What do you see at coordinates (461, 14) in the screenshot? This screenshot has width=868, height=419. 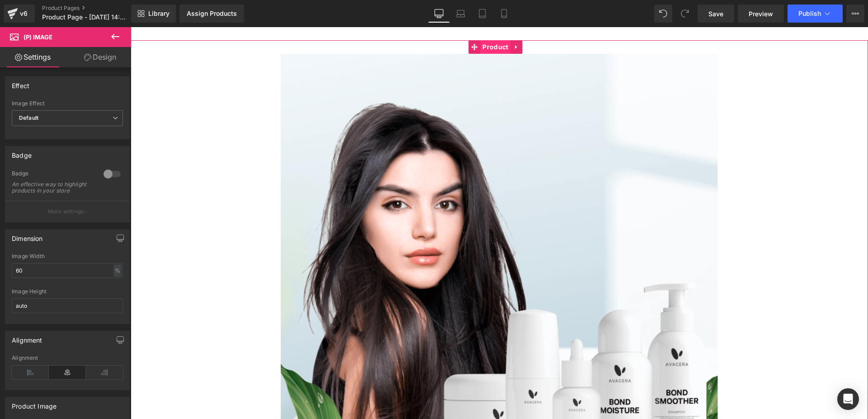 I see `a: Laptop` at bounding box center [461, 14].